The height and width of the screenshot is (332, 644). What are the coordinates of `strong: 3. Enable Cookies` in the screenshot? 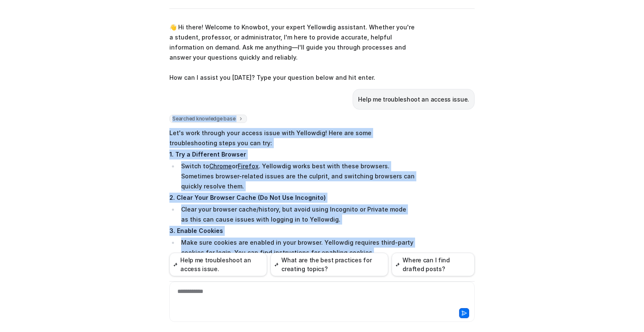 It's located at (196, 230).